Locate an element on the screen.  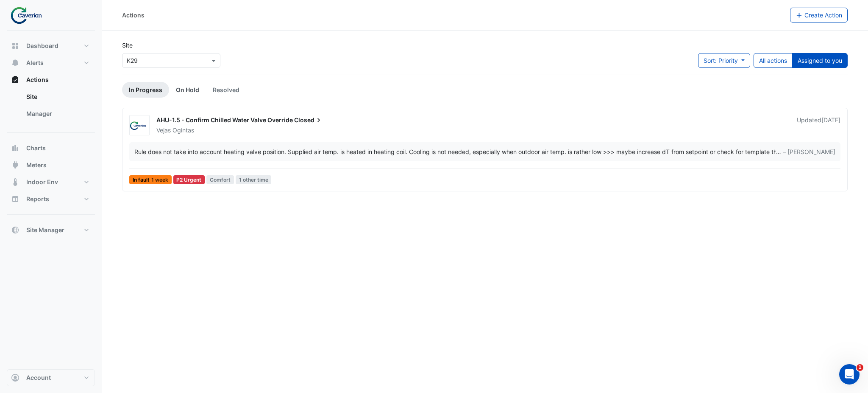
span: Actions is located at coordinates (37, 80).